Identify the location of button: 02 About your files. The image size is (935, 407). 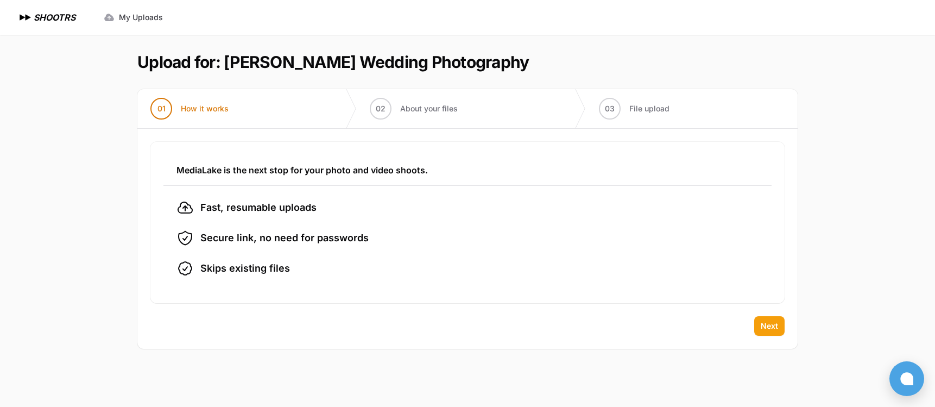
(414, 109).